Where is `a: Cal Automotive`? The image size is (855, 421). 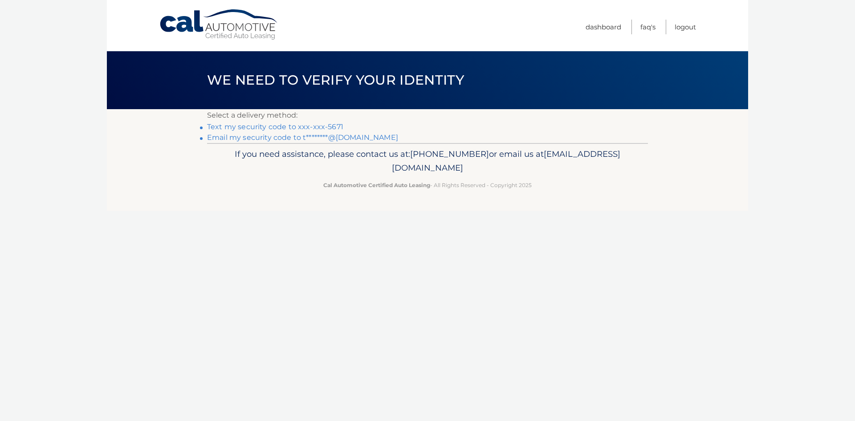 a: Cal Automotive is located at coordinates (219, 24).